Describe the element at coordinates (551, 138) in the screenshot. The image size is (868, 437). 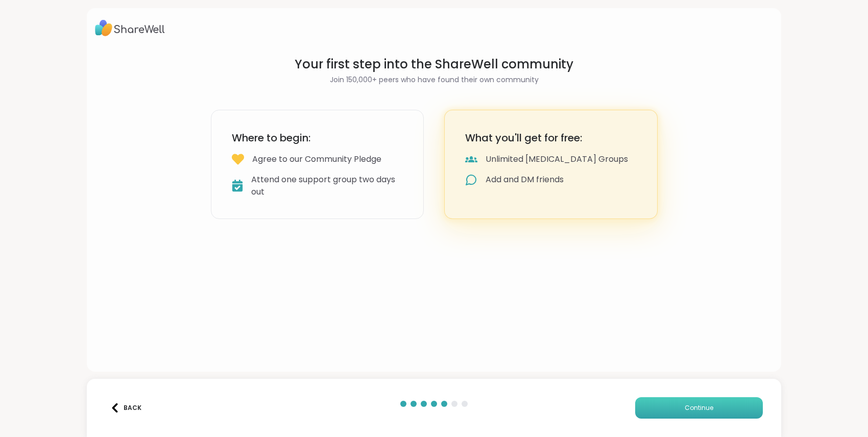
I see `h3: What you'll get for free:` at that location.